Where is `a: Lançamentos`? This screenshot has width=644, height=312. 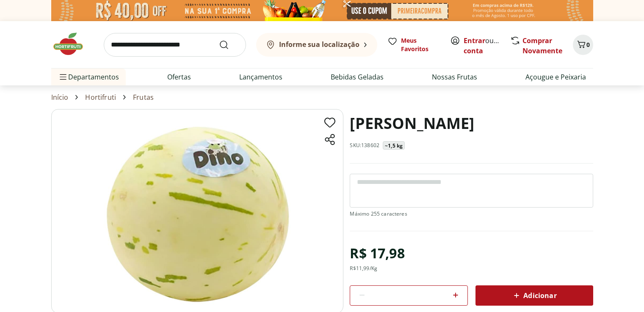
a: Lançamentos is located at coordinates (261, 77).